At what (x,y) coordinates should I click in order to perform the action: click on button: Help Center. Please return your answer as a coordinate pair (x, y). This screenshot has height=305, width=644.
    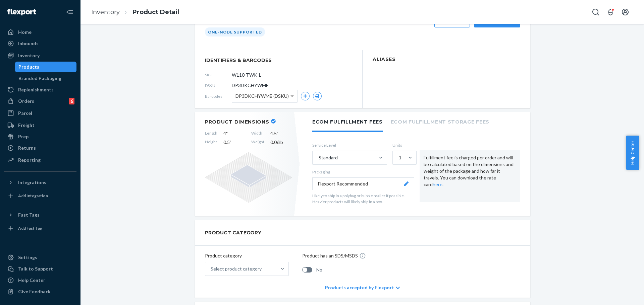
    Looking at the image, I should click on (633, 152).